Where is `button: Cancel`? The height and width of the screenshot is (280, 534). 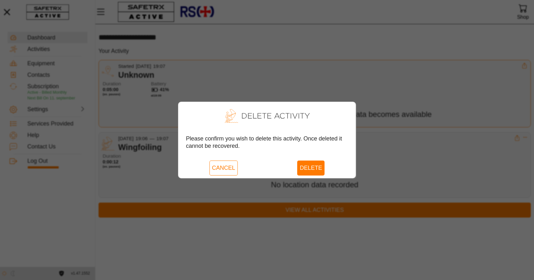 button: Cancel is located at coordinates (224, 168).